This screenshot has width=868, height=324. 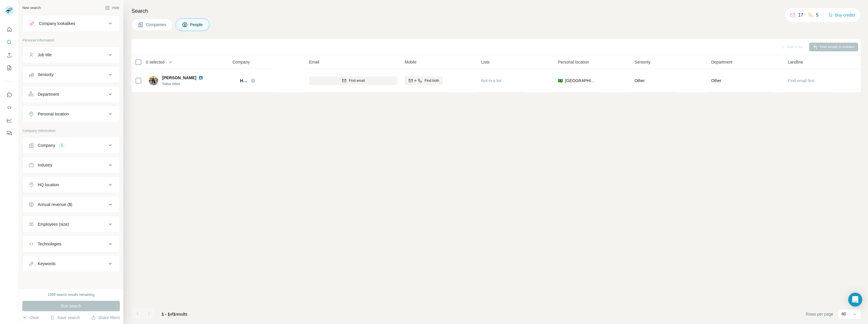 What do you see at coordinates (46, 74) in the screenshot?
I see `div: Seniority` at bounding box center [46, 74].